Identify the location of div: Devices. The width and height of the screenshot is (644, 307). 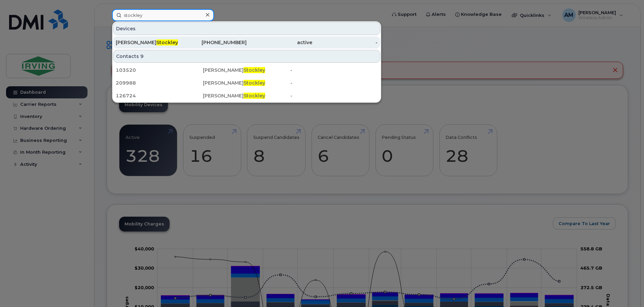
(247, 29).